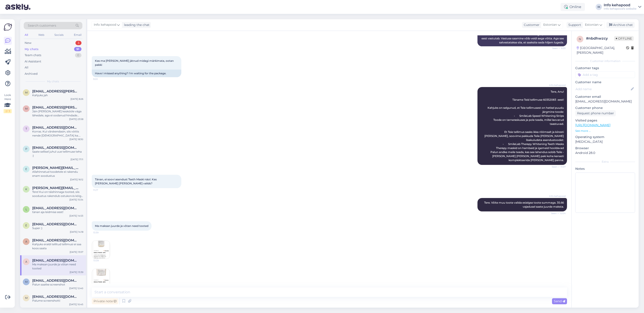 The image size is (644, 313). Describe the element at coordinates (26, 241) in the screenshot. I see `span: a` at that location.